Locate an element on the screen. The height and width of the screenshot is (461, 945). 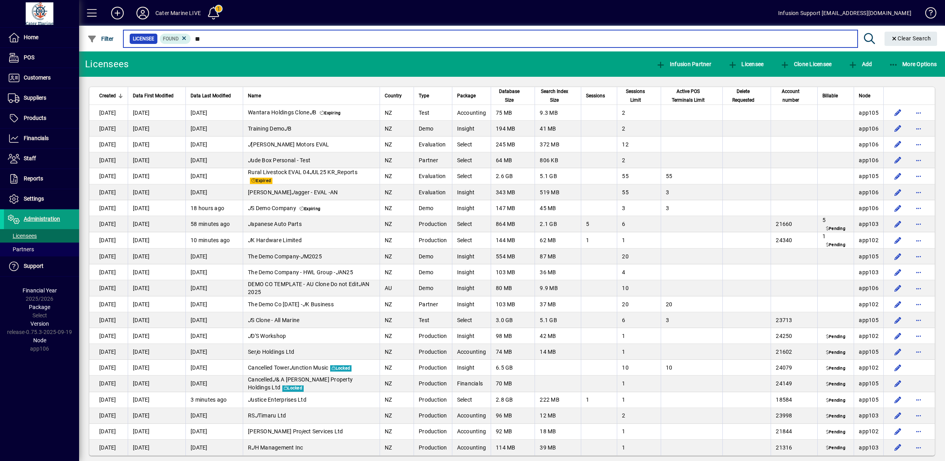
td: 2 is located at coordinates (639, 129).